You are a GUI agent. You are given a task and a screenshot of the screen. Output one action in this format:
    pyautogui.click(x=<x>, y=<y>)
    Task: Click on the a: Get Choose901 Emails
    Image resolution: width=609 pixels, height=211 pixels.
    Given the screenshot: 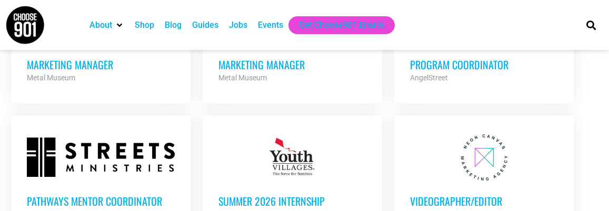 What is the action you would take?
    pyautogui.click(x=341, y=25)
    